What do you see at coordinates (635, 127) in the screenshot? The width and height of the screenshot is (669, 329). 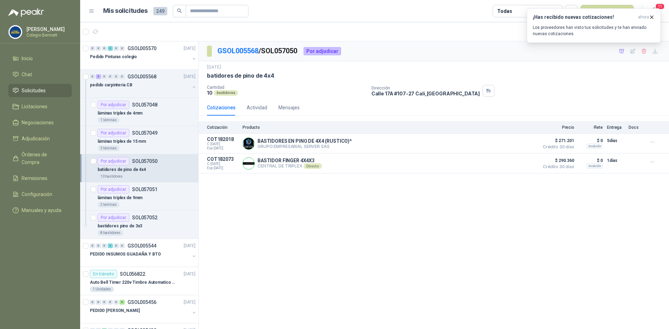 I see `p: Docs` at bounding box center [635, 127].